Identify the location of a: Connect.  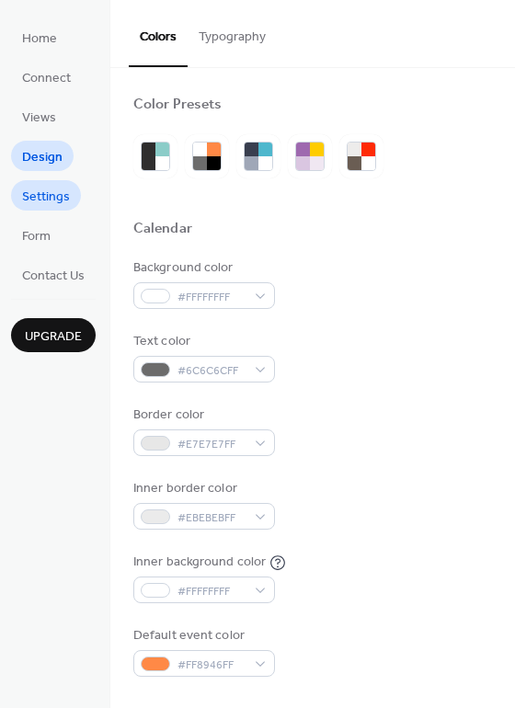
(46, 76).